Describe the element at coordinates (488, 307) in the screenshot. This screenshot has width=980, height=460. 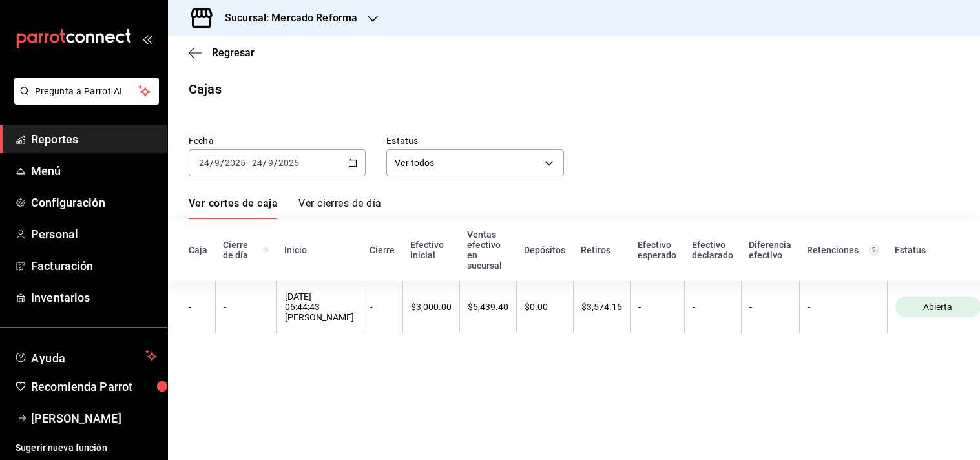
I see `div: $5,439.40` at that location.